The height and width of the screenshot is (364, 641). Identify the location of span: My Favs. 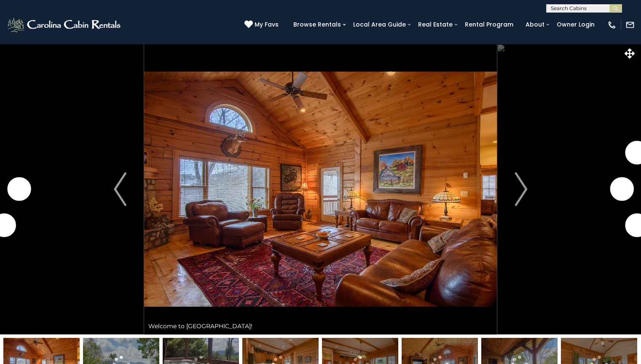
(266, 25).